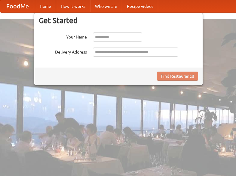 This screenshot has height=176, width=236. Describe the element at coordinates (140, 6) in the screenshot. I see `a: Recipe videos` at that location.